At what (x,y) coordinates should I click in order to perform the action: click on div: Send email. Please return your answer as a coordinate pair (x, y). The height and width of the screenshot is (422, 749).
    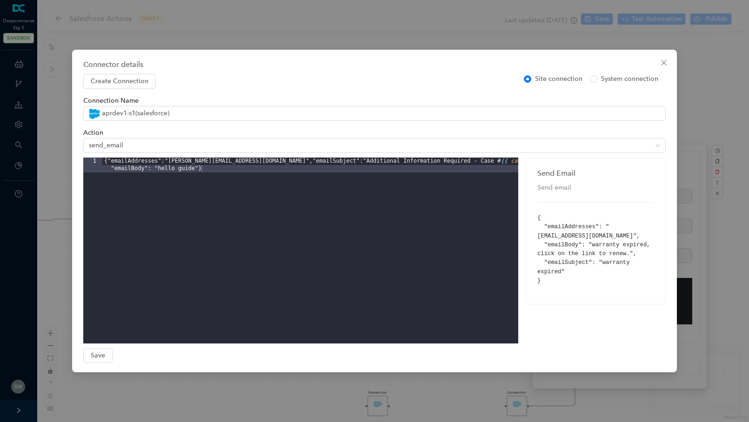
    Looking at the image, I should click on (595, 188).